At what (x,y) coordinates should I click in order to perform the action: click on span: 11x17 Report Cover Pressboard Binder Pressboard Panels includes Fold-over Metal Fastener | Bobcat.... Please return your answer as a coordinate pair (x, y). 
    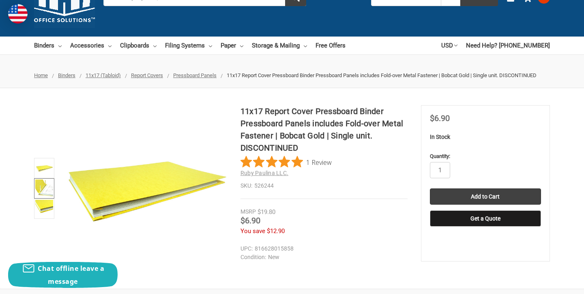
    Looking at the image, I should click on (382, 75).